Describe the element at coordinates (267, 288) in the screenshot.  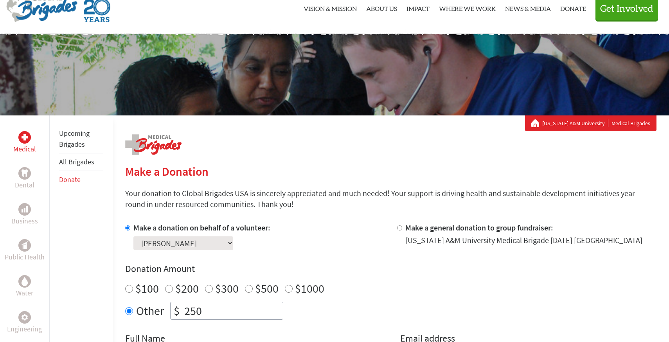
I see `label: $500` at that location.